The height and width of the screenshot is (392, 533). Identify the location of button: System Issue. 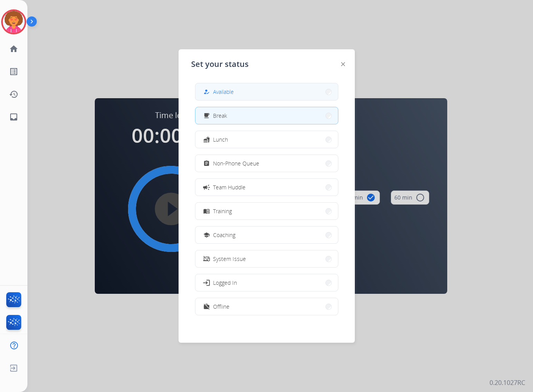
(266, 259).